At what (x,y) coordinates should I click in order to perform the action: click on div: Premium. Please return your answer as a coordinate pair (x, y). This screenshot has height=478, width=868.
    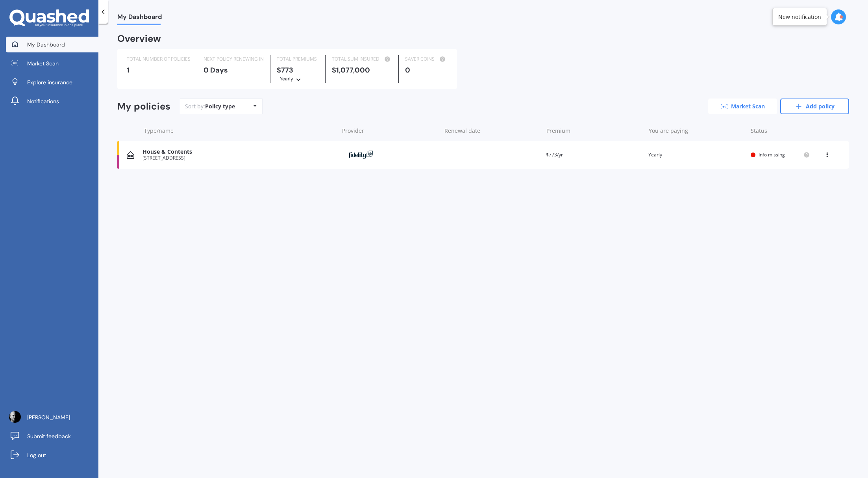
    Looking at the image, I should click on (595, 131).